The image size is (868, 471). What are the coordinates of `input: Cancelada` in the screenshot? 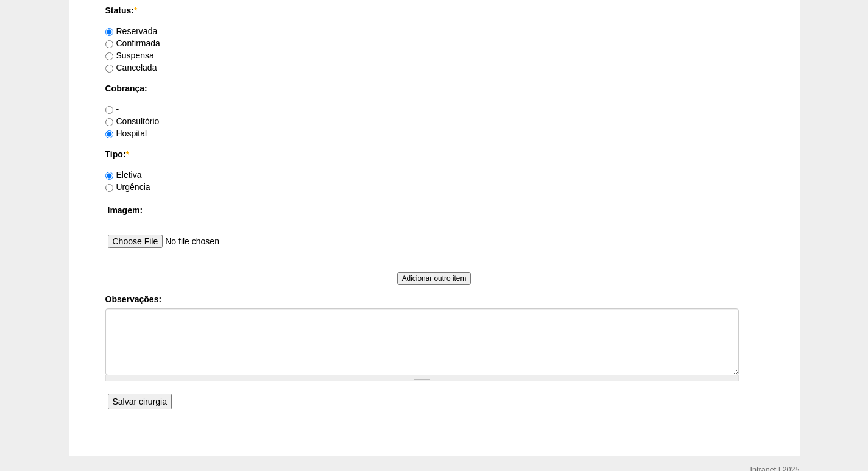 It's located at (109, 68).